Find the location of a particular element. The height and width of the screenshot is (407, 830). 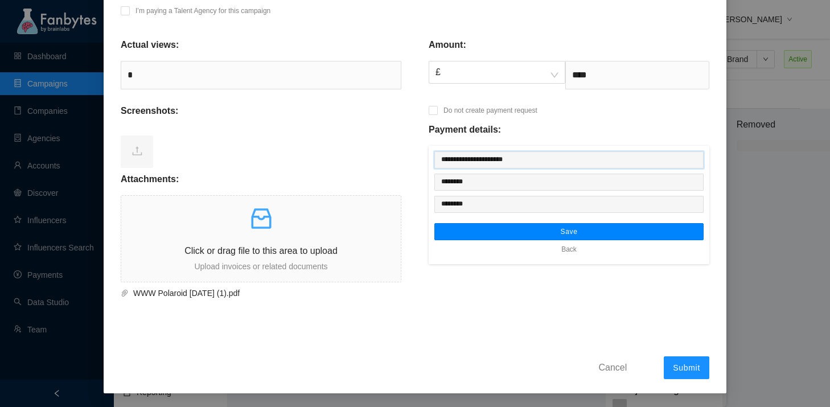

p: Attachments: is located at coordinates (150, 179).